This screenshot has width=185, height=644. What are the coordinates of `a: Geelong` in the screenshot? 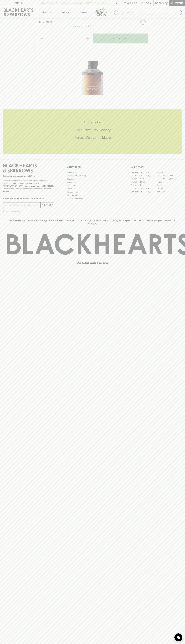 It's located at (169, 185).